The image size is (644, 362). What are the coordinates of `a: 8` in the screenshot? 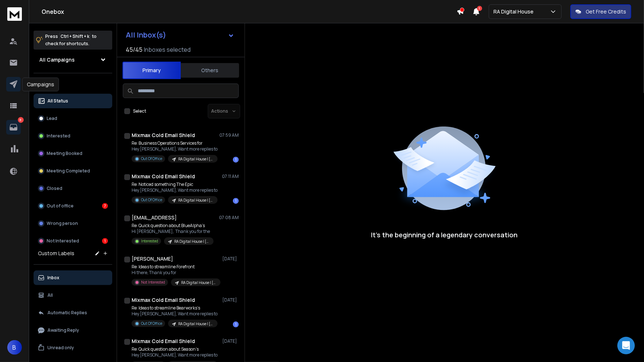 It's located at (14, 127).